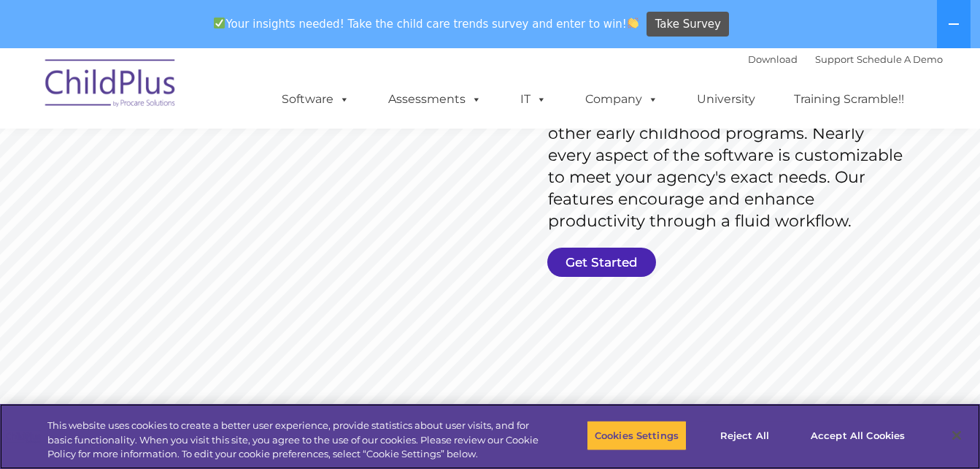 The width and height of the screenshot is (980, 469). I want to click on button: Accept All Cookies, so click(857, 435).